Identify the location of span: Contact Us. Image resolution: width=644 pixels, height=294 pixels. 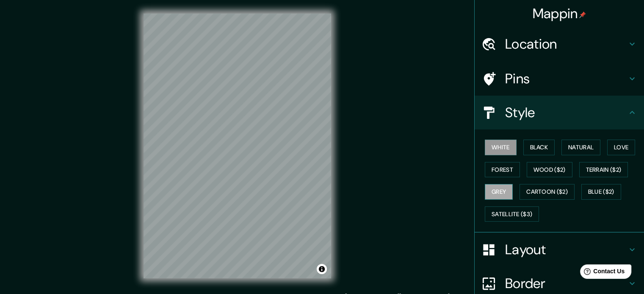
(40, 10).